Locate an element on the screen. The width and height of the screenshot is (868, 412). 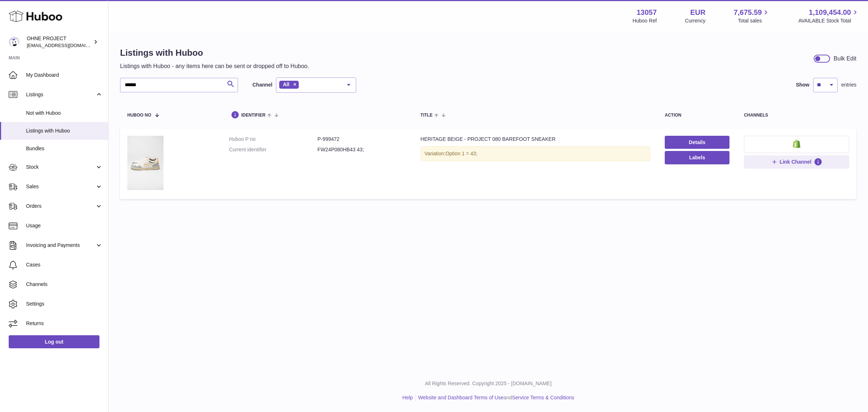
dt: Huboo P no is located at coordinates (273, 139).